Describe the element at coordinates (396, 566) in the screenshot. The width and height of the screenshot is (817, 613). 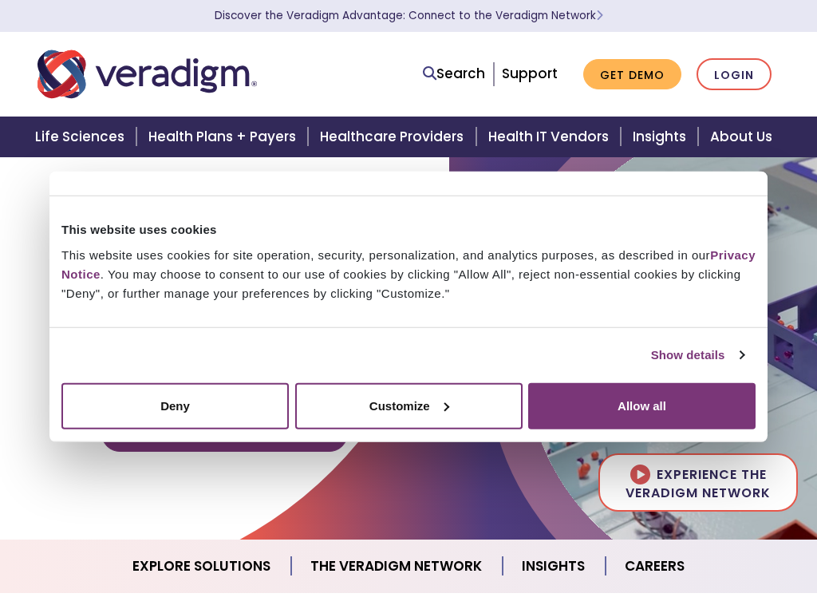
I see `a: The Veradigm Network` at that location.